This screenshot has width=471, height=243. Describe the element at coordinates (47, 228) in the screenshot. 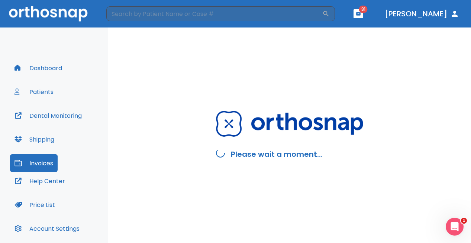

I see `a: Account Settings` at that location.